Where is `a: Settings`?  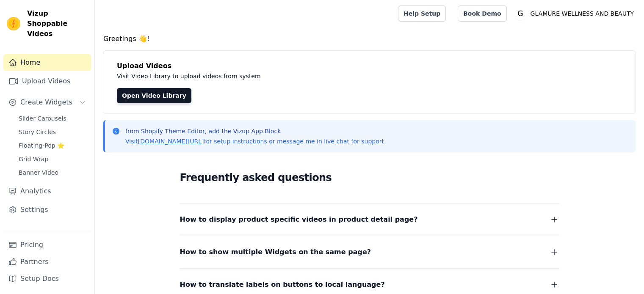
a: Settings is located at coordinates (47, 210).